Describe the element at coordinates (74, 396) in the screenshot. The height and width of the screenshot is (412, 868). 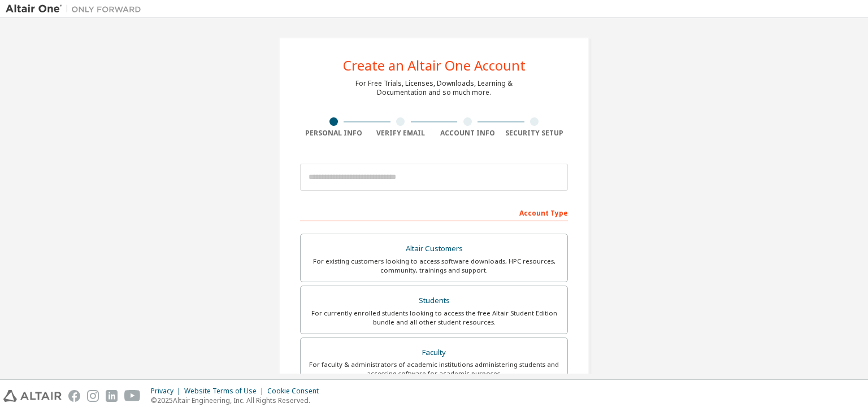
I see `img: facebook.svg` at that location.